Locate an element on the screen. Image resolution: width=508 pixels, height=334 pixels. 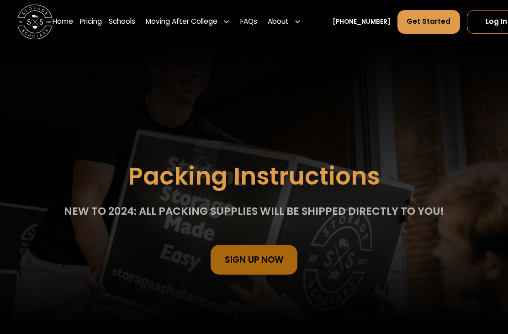
img: Storage Scholars main logo is located at coordinates (35, 22).